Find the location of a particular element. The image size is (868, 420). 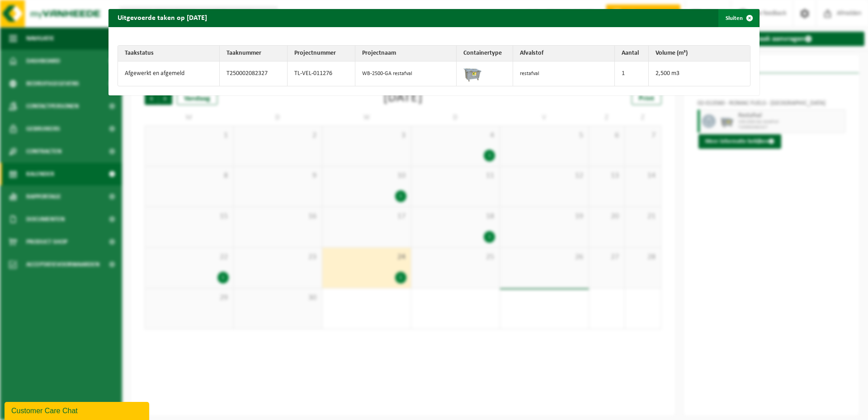

td: T250002082327 is located at coordinates (254, 74).